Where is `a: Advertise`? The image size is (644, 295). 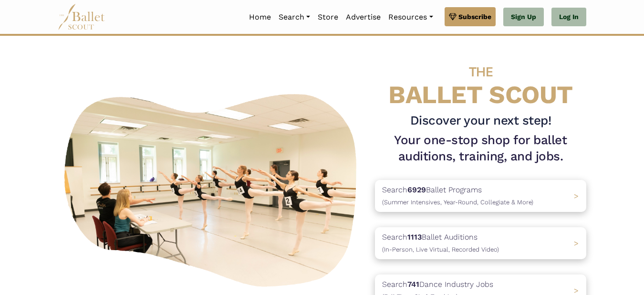 a: Advertise is located at coordinates (363, 17).